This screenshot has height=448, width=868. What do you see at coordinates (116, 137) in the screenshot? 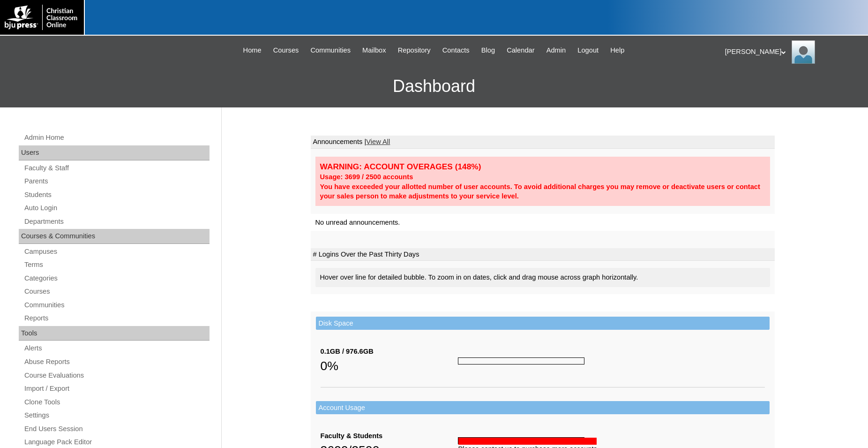
I see `a: Admin Home` at bounding box center [116, 137].